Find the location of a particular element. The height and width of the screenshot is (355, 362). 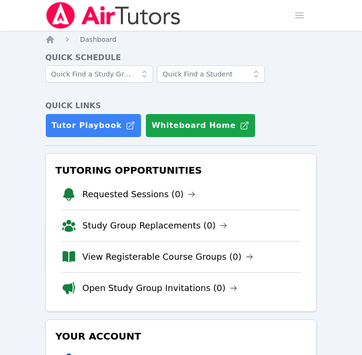

a: Tutor Playbook is located at coordinates (93, 126).